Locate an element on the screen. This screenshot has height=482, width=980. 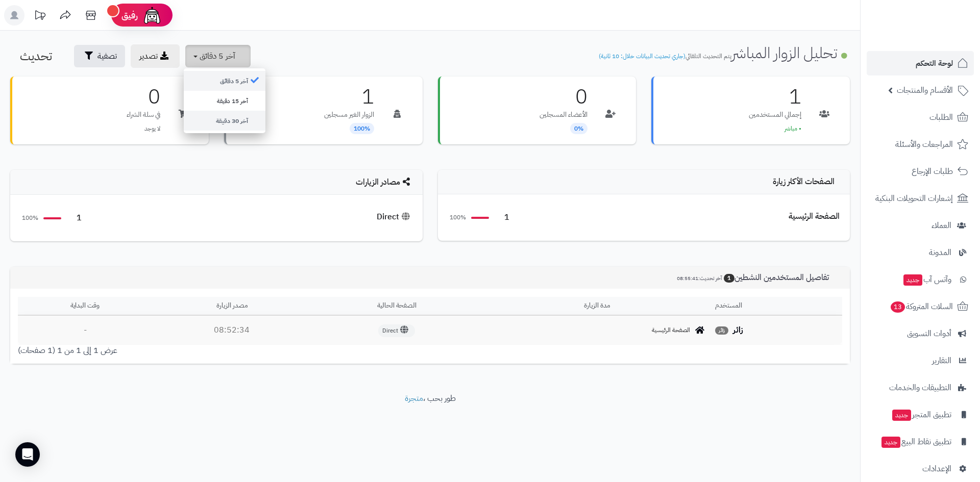
div: Open Intercom Messenger is located at coordinates (28, 454).